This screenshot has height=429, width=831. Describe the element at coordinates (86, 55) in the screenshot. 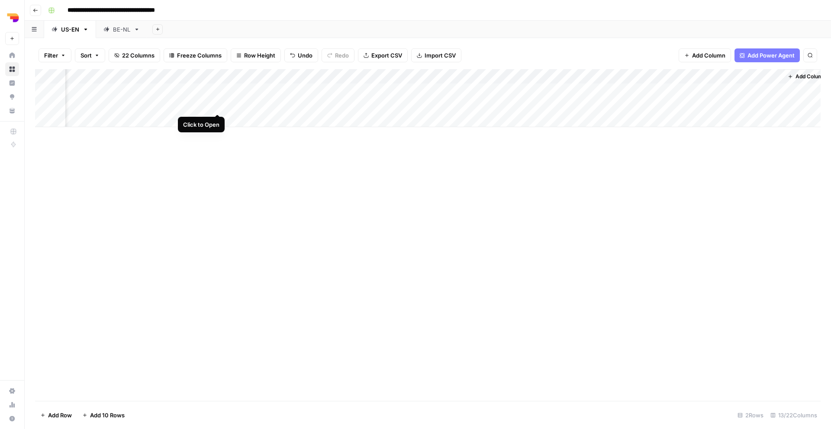

I see `span: Sort` at that location.